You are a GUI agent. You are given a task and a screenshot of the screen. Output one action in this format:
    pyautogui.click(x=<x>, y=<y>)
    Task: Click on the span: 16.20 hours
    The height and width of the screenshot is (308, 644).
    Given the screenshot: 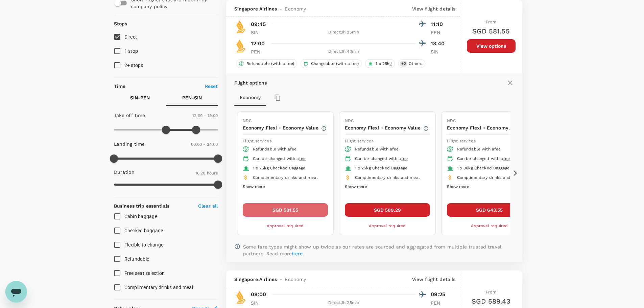 What is the action you would take?
    pyautogui.click(x=206, y=173)
    